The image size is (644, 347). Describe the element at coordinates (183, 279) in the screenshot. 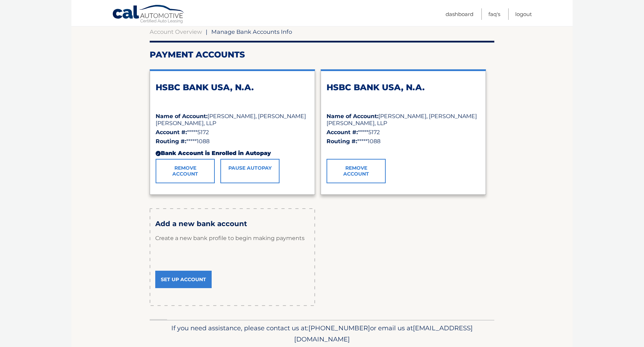

I see `a: Set Up Account` at that location.